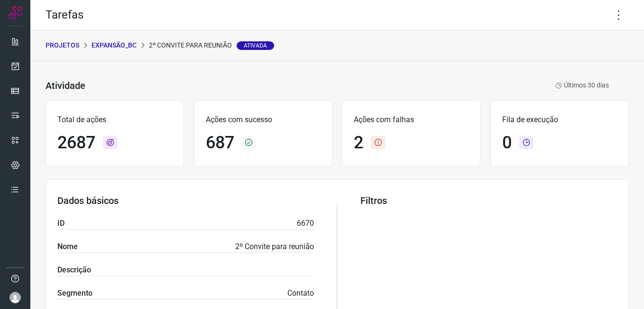  Describe the element at coordinates (507, 143) in the screenshot. I see `h1: 0` at that location.